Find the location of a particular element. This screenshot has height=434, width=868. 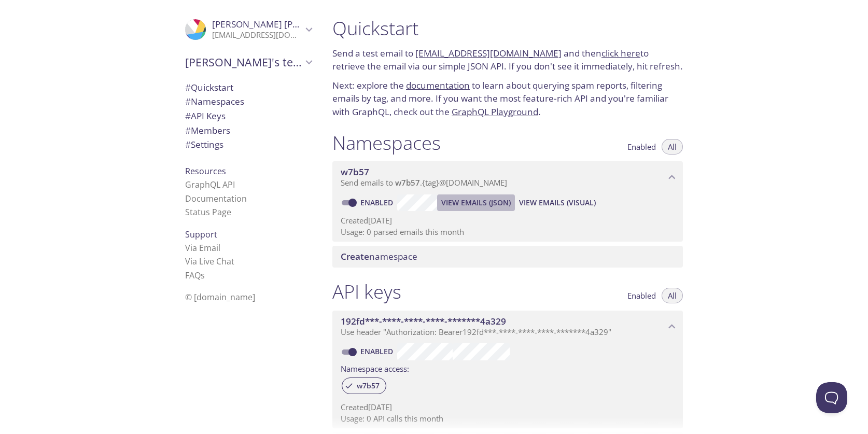

h1: Namespaces is located at coordinates (386, 143).